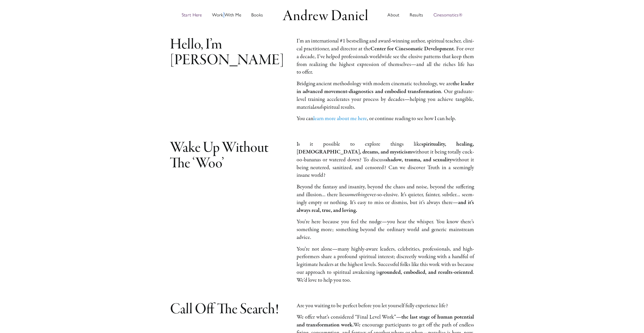 The width and height of the screenshot is (644, 333). I want to click on strong: the last stage of human poten­tial and trans­for­ma­tion work., so click(385, 321).